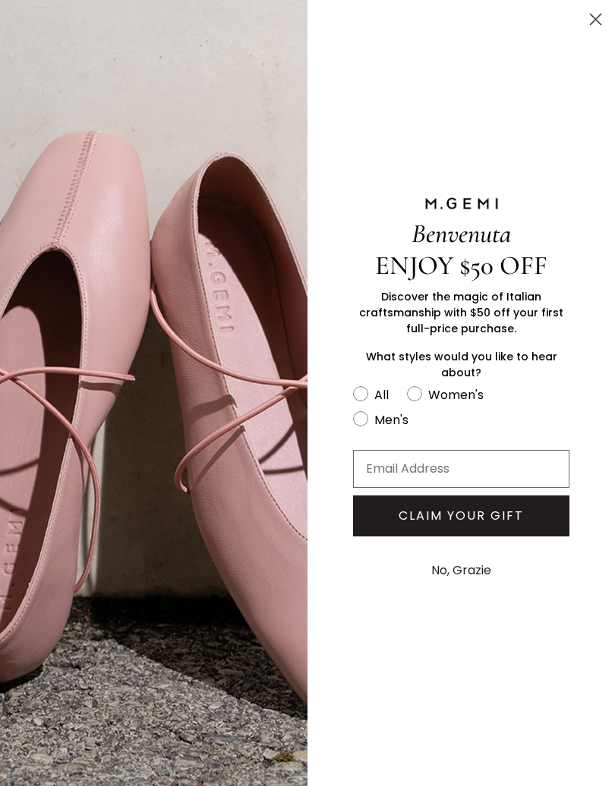  What do you see at coordinates (461, 516) in the screenshot?
I see `button: CLAIM YOUR GIFT` at bounding box center [461, 516].